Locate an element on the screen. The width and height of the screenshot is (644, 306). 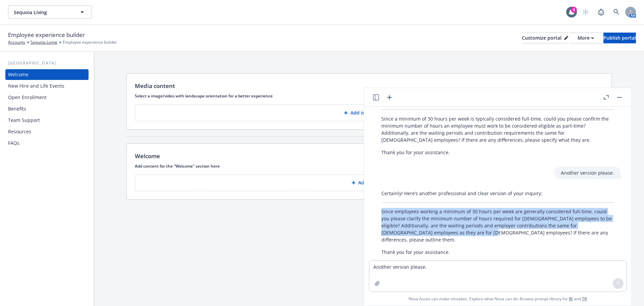
a: Team Support is located at coordinates (47, 120).